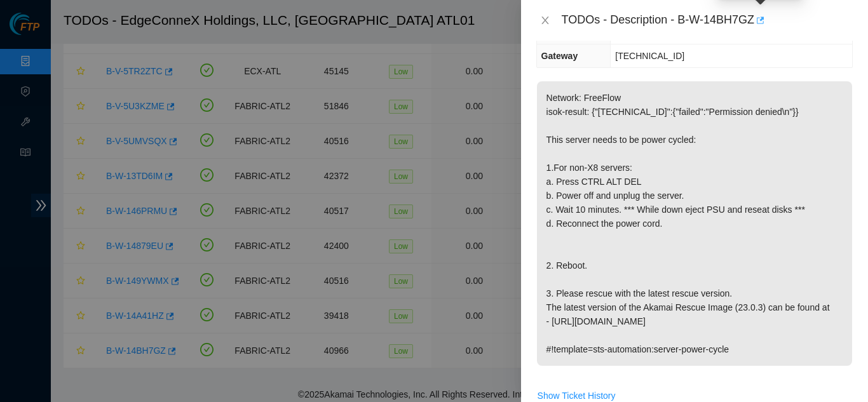  I want to click on div: TODOs - Description - B-W-14BH7GZ, so click(707, 21).